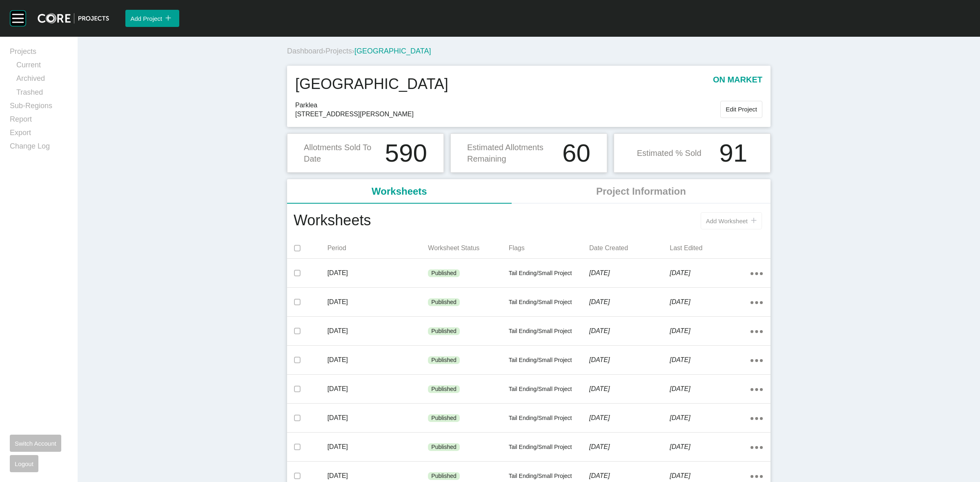 The image size is (980, 482). Describe the element at coordinates (39, 107) in the screenshot. I see `a: Sub-Regions` at that location.